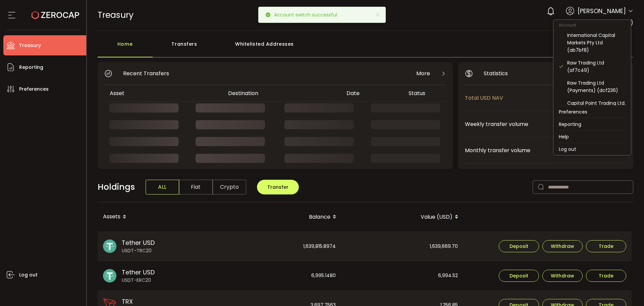 This screenshot has width=644, height=306. What do you see at coordinates (164, 93) in the screenshot?
I see `div: Asset` at bounding box center [164, 93].